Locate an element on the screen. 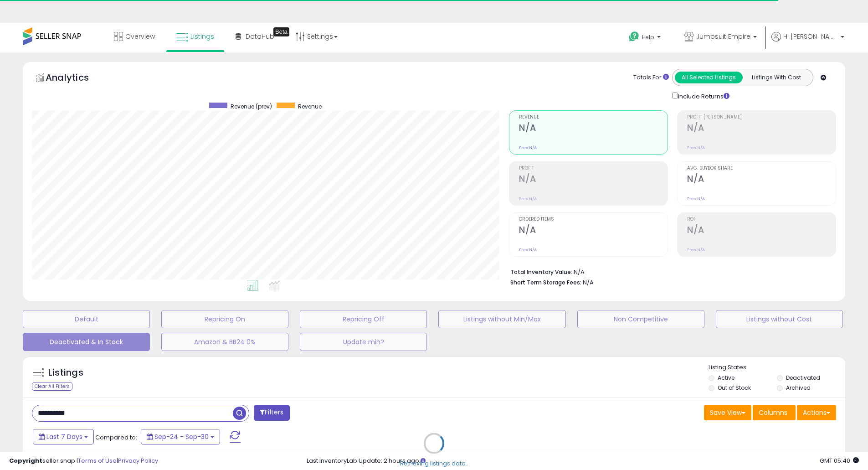 The image size is (868, 470). a: Jumpsuit Empire is located at coordinates (720, 38).